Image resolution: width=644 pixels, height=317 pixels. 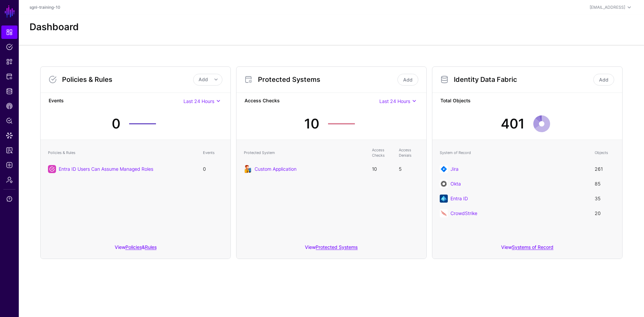 I want to click on div: 10, so click(x=312, y=124).